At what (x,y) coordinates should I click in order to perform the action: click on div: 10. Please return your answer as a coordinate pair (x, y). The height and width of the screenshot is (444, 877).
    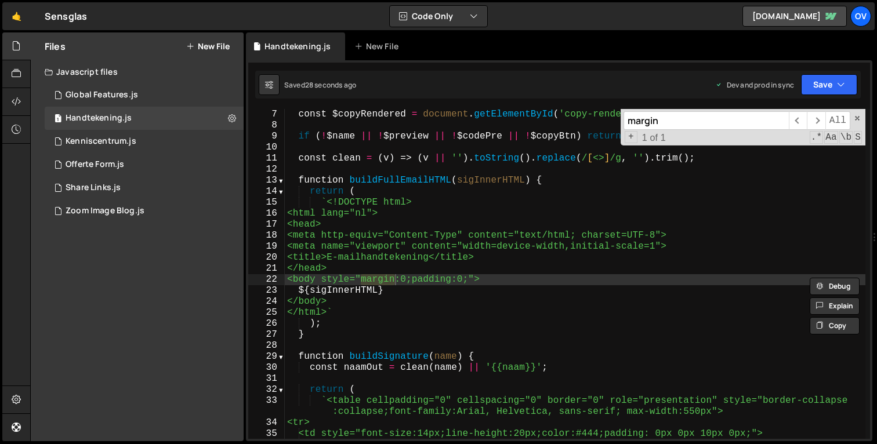
    Looking at the image, I should click on (266, 147).